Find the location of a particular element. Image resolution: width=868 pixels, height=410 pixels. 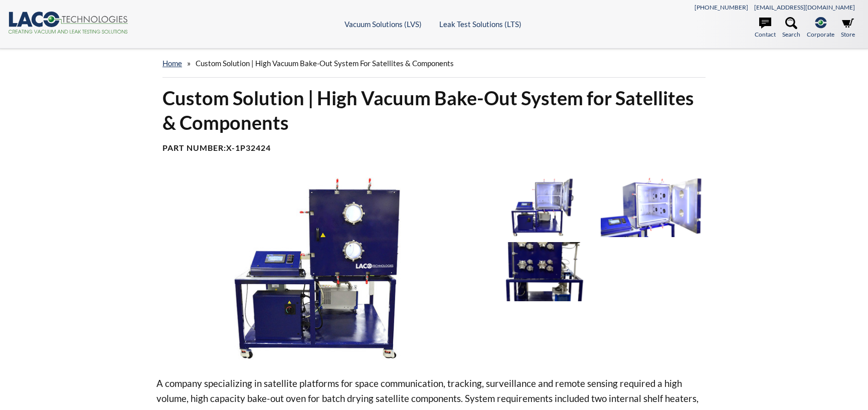

span: Custom Solution | High Vacuum Bake-Out System for Satellites & Components is located at coordinates (325, 63).